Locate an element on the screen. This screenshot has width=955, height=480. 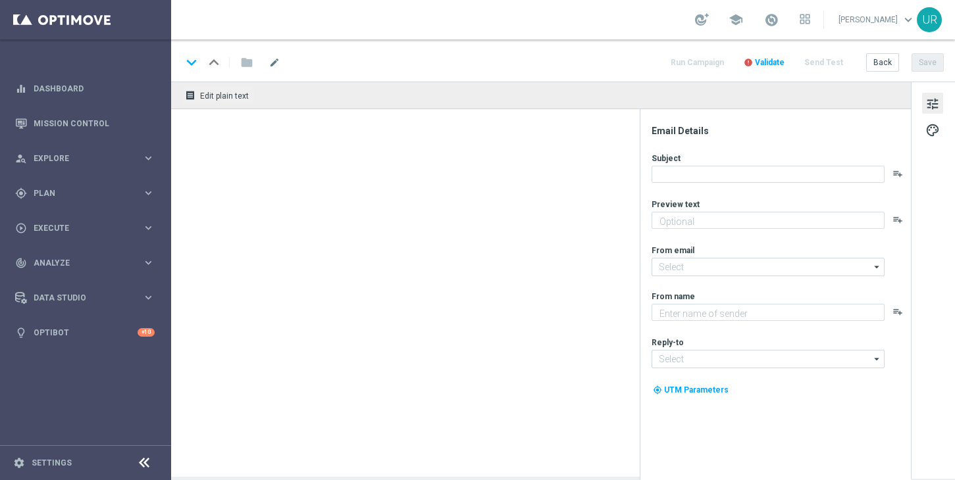
div: person_search Explore keyboard_arrow_right is located at coordinates (85, 159).